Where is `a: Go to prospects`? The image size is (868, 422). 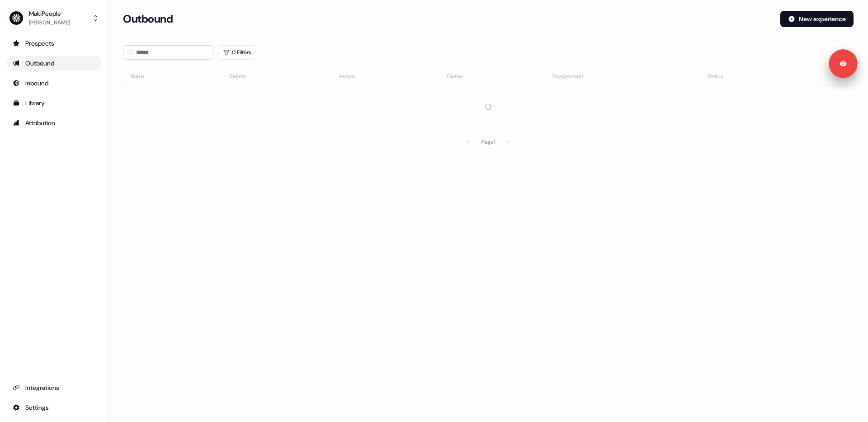
a: Go to prospects is located at coordinates (54, 43).